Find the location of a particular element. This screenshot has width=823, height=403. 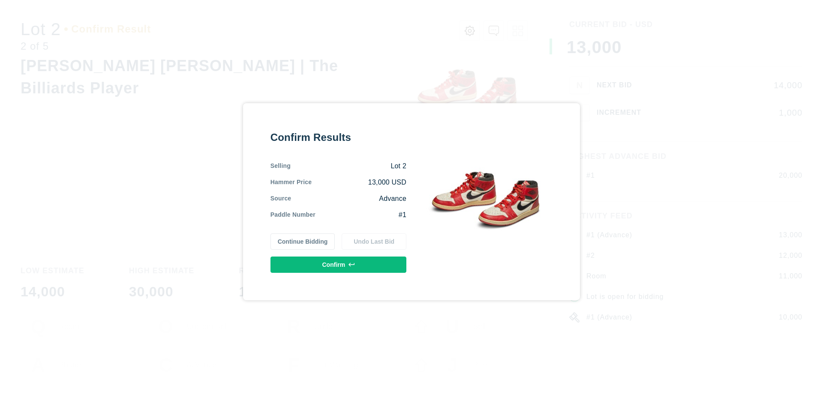

button: Confirm is located at coordinates (338, 265).